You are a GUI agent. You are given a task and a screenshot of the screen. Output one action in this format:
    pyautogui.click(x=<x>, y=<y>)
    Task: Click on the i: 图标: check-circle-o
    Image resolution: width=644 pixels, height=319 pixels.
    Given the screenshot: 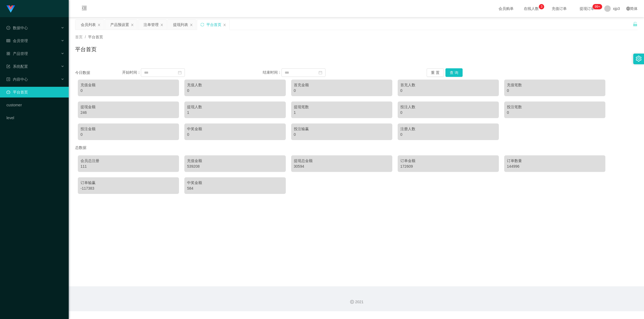 What is the action you would take?
    pyautogui.click(x=8, y=28)
    